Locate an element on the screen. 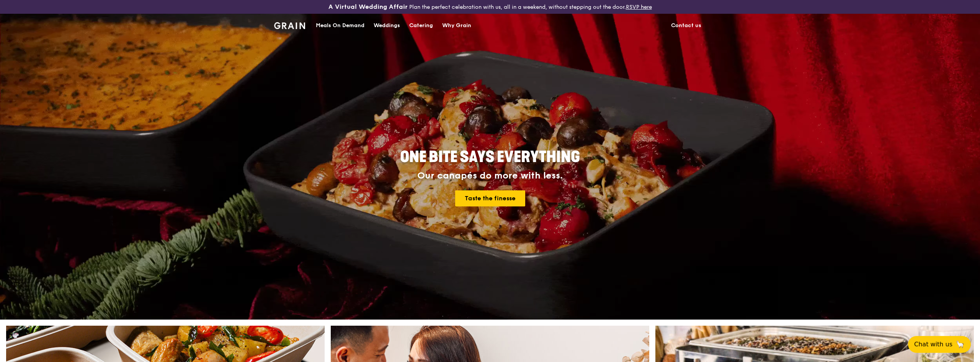 This screenshot has height=362, width=980. span: Chat with us is located at coordinates (933, 345).